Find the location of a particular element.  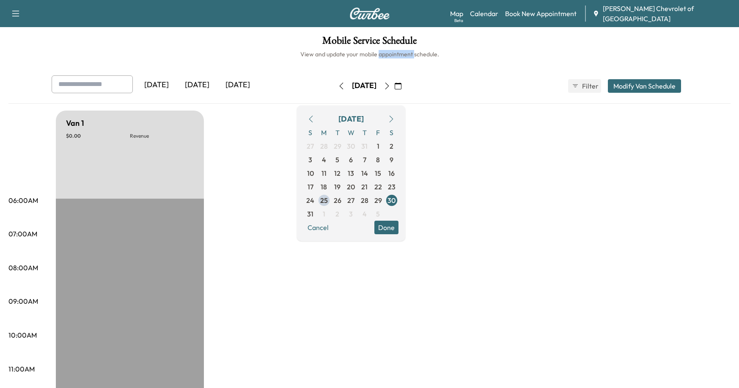

h6: View and update your mobile appointment schedule. is located at coordinates (369, 54).